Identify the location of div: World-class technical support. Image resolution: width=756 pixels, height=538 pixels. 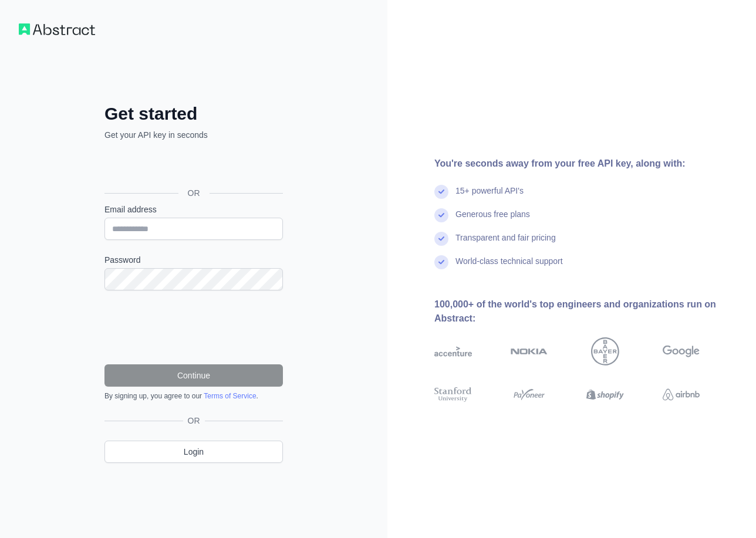
(509, 267).